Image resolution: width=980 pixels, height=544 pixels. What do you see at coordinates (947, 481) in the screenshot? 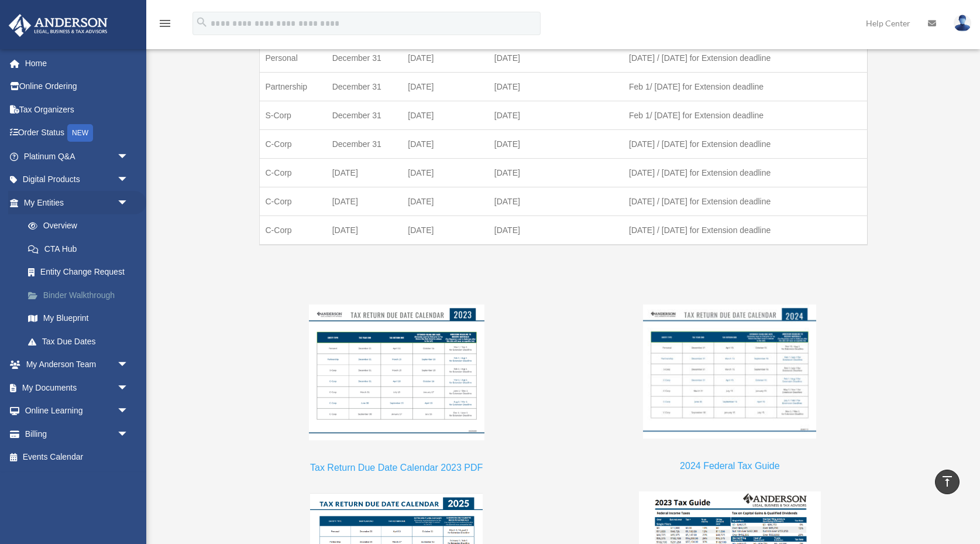
I see `i: vertical_align_top` at bounding box center [947, 481].